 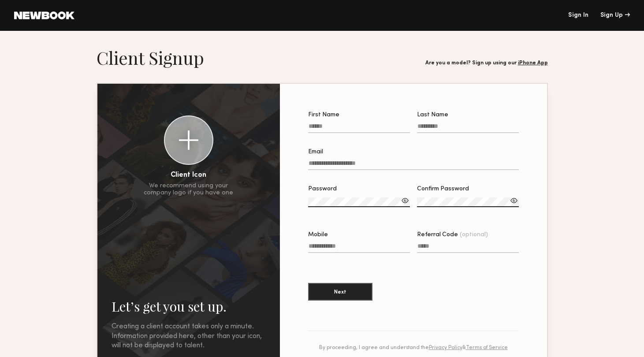 I want to click on a: Terms of Service, so click(x=487, y=347).